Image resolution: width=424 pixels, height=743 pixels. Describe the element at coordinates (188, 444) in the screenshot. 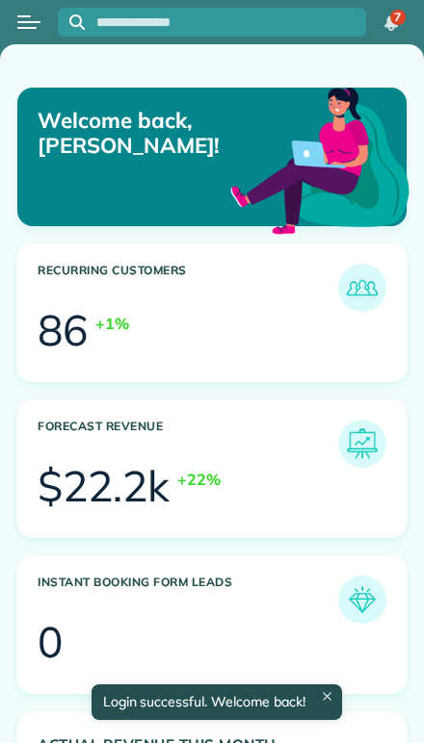

I see `h3: Forecast Revenue` at that location.